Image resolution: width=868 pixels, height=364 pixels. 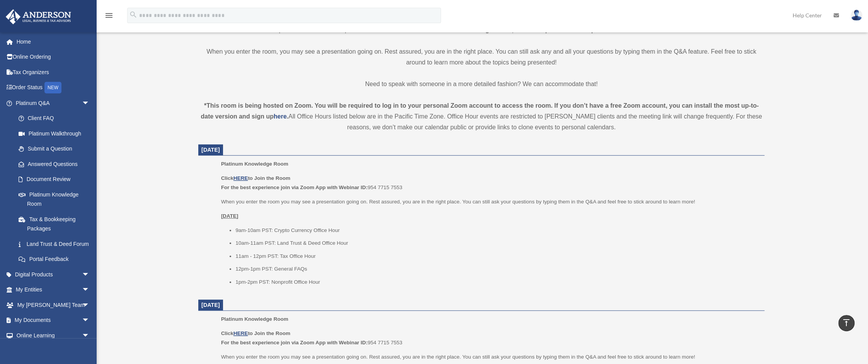 I want to click on li: 9am-10am PST: Crypto Currency Office Hour, so click(x=497, y=230).